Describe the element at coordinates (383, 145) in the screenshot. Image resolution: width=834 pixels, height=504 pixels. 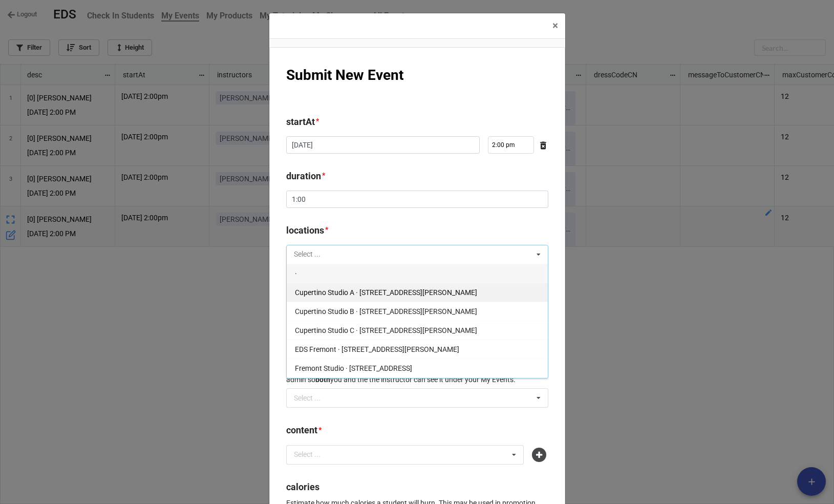
I see `input: Date` at that location.